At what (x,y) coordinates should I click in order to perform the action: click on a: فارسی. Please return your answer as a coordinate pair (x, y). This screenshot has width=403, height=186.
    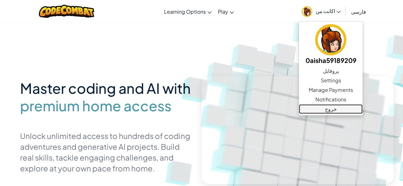
    Looking at the image, I should click on (358, 11).